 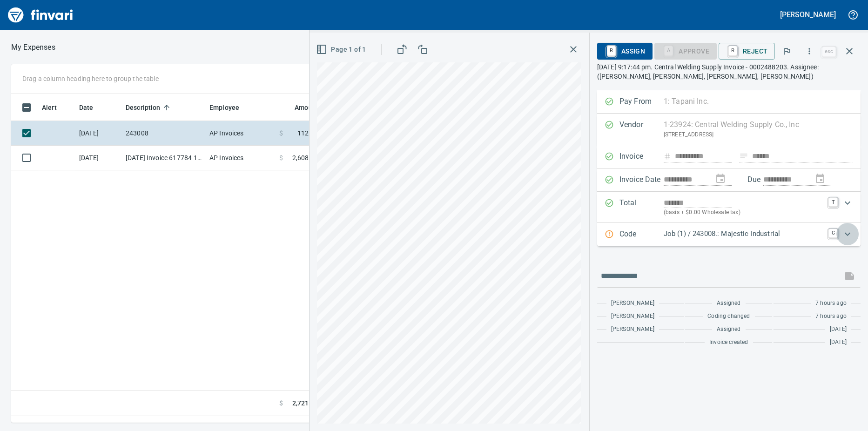 I want to click on p: Total, so click(x=642, y=207).